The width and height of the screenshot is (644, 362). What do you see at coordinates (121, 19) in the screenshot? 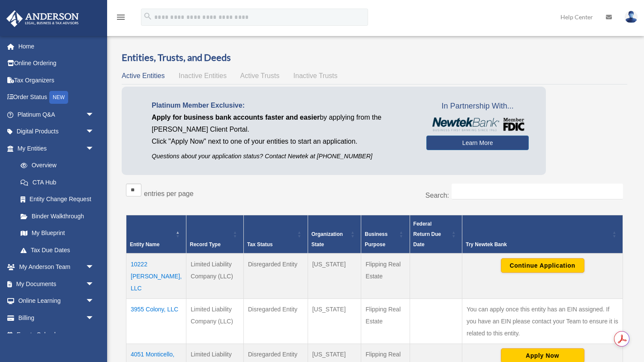
I see `a: menu` at bounding box center [121, 19].